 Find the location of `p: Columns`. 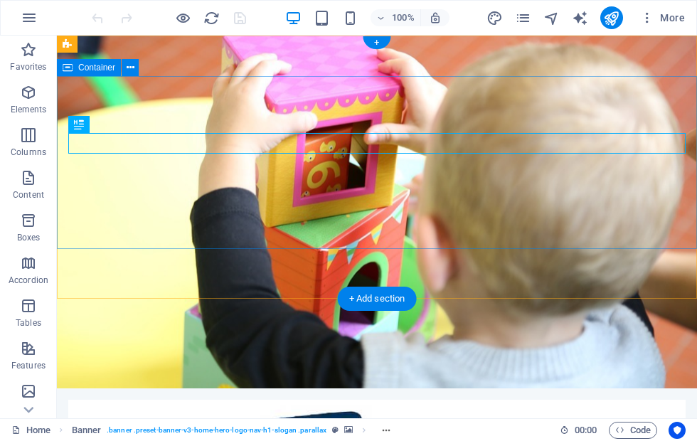

p: Columns is located at coordinates (28, 152).